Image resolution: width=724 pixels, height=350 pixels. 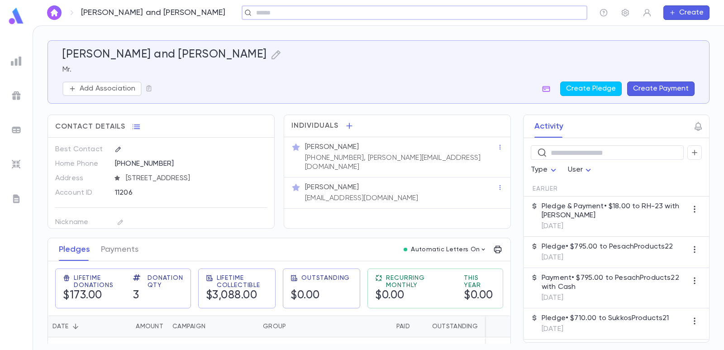 I want to click on p: Account ID, so click(x=81, y=193).